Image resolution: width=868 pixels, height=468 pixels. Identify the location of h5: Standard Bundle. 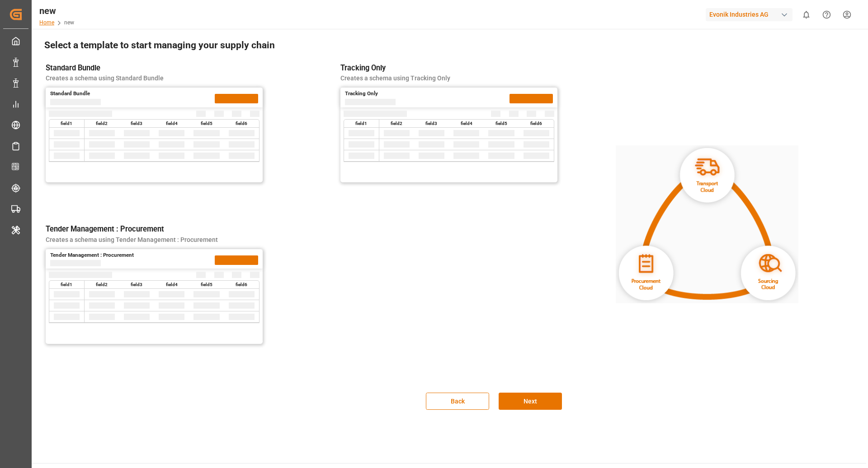
(75, 93).